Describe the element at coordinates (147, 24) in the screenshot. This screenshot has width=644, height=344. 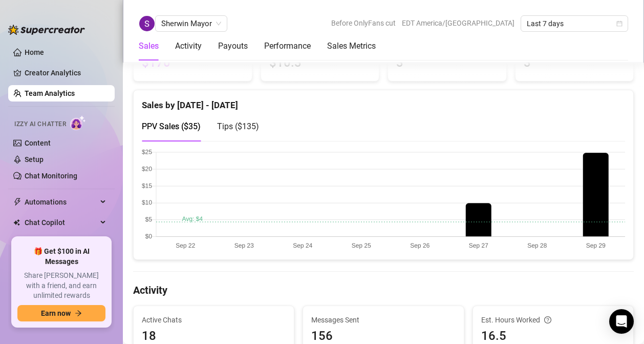
I see `img: Sherwin Mayor` at that location.